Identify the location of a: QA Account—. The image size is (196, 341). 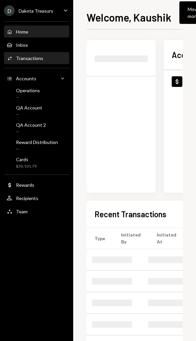
(37, 111).